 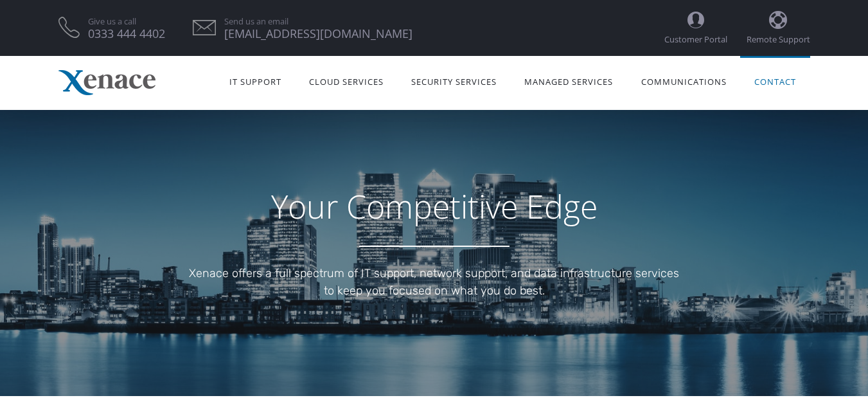 What do you see at coordinates (127, 33) in the screenshot?
I see `span: 0333 444 4402` at bounding box center [127, 33].